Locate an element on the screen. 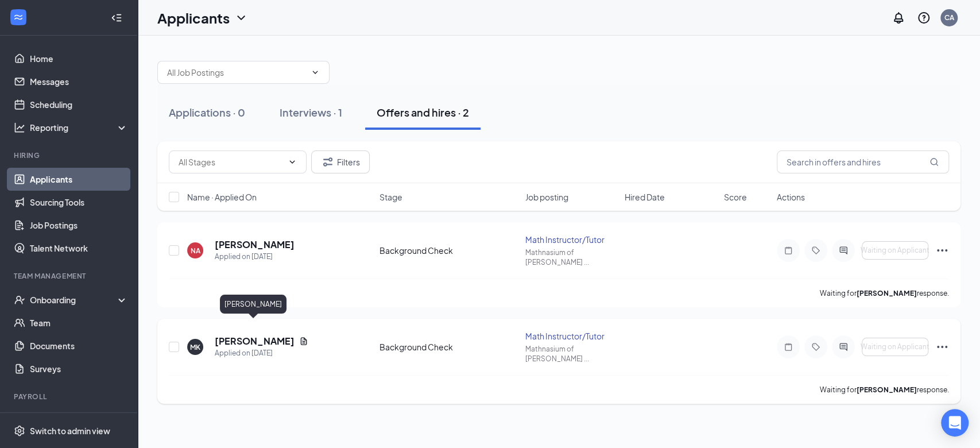 This screenshot has width=980, height=448. div: Interviews · 1 is located at coordinates (311, 112).